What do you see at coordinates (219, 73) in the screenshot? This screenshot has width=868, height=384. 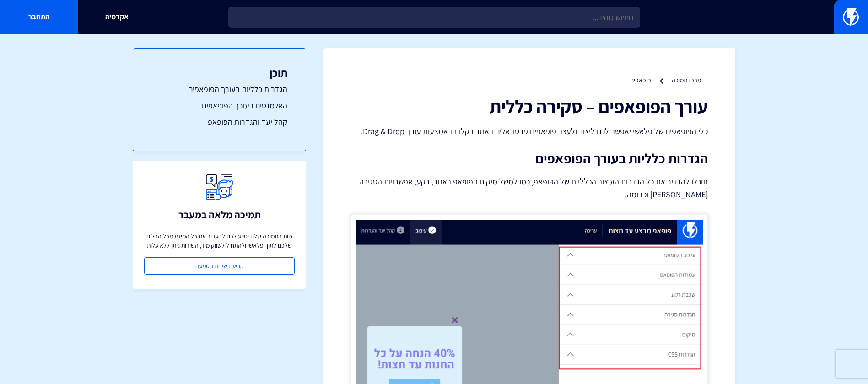 I see `h3: תוכן` at bounding box center [219, 73].